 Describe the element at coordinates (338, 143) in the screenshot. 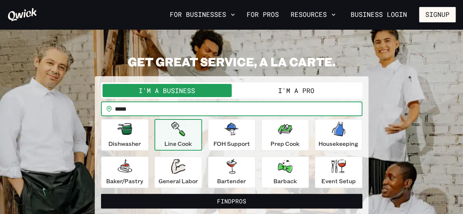

I see `p: Housekeeping` at that location.